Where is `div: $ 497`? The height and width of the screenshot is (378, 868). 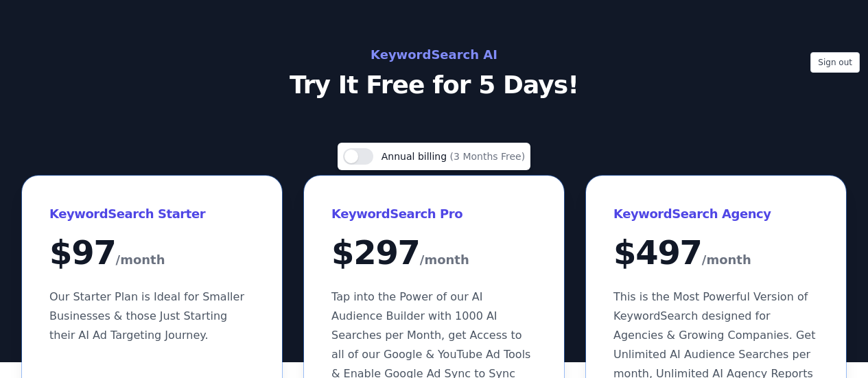
div: $ 497 is located at coordinates (716, 254).